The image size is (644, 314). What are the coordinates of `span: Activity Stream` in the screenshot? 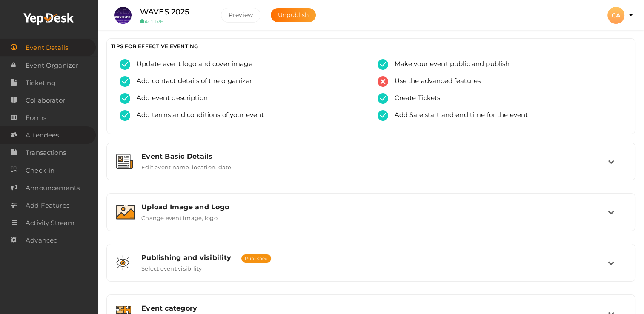 It's located at (50, 223).